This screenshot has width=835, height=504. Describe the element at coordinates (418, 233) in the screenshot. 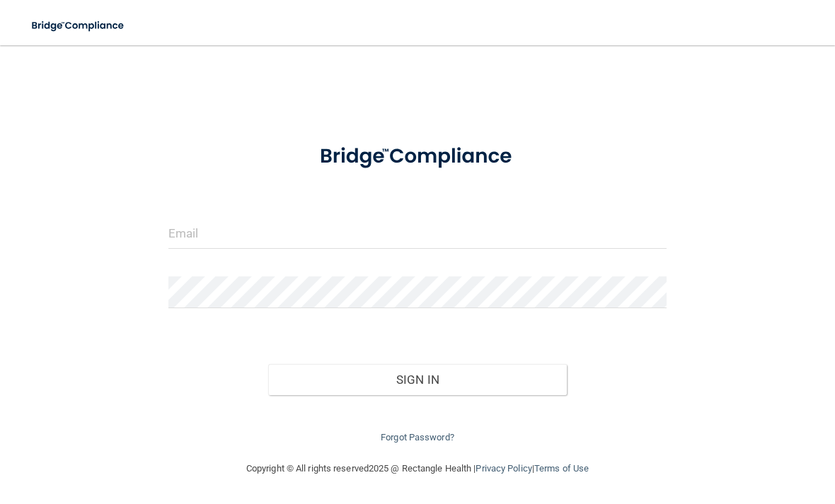

I see `input: Email` at that location.